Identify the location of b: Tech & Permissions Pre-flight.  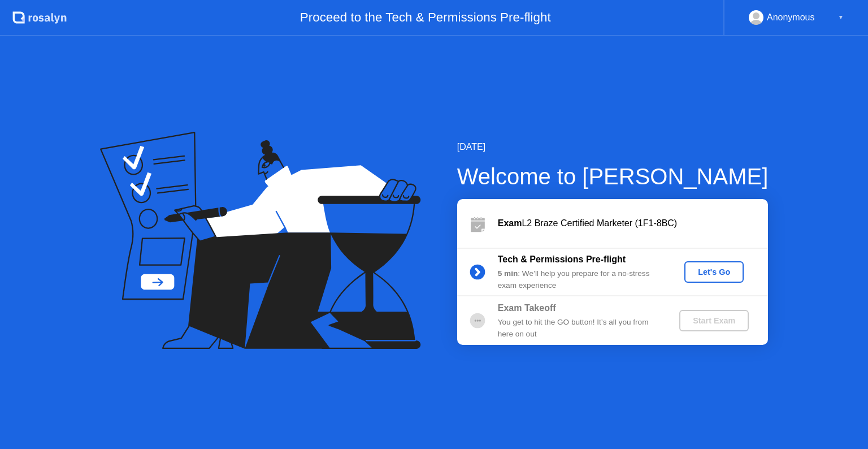
(562, 259).